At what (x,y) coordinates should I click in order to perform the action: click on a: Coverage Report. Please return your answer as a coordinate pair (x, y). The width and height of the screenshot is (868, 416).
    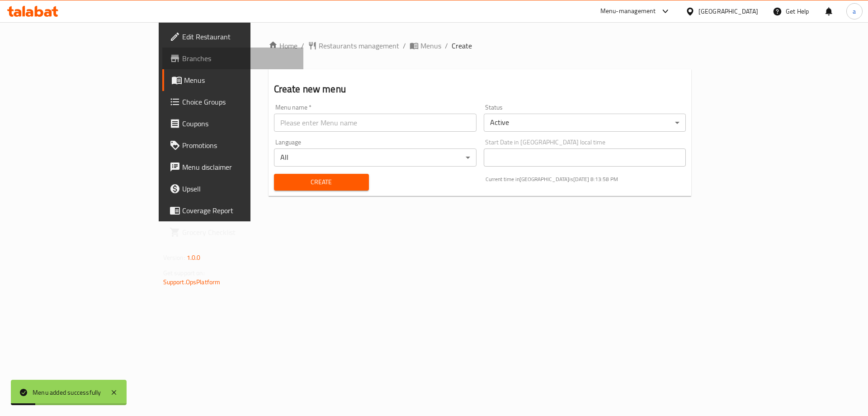
    Looking at the image, I should click on (233, 211).